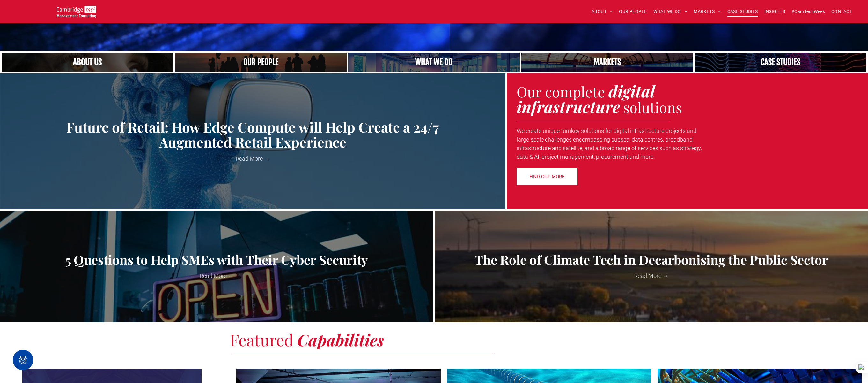 The image size is (868, 383). Describe the element at coordinates (652, 260) in the screenshot. I see `a: The Role of Climate Tech in Decarbonising the Public Sector` at that location.